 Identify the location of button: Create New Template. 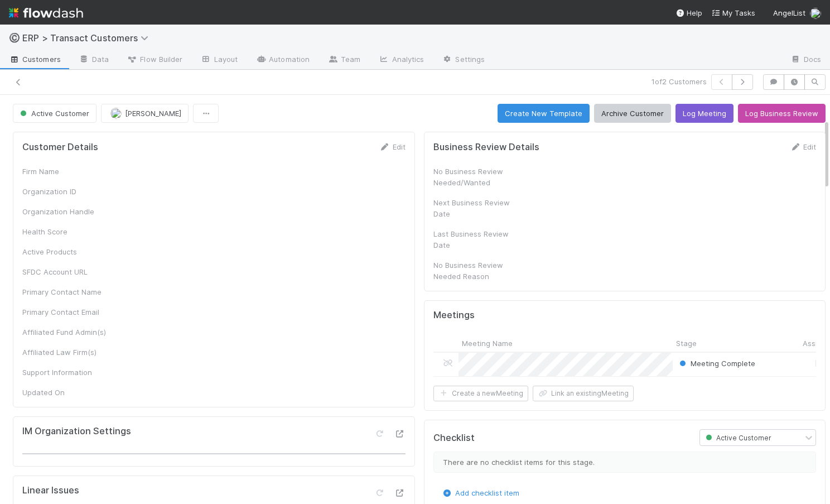
(543, 113).